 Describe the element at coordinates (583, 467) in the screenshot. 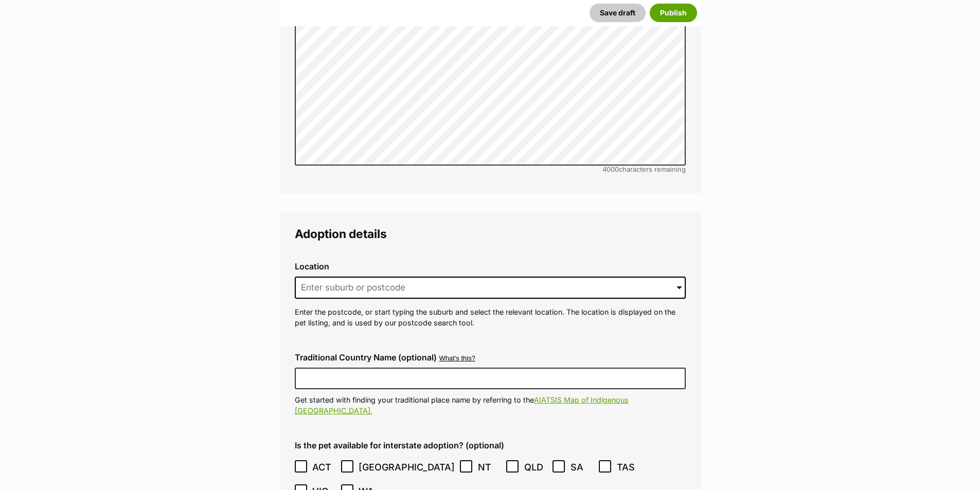

I see `span: SA` at that location.